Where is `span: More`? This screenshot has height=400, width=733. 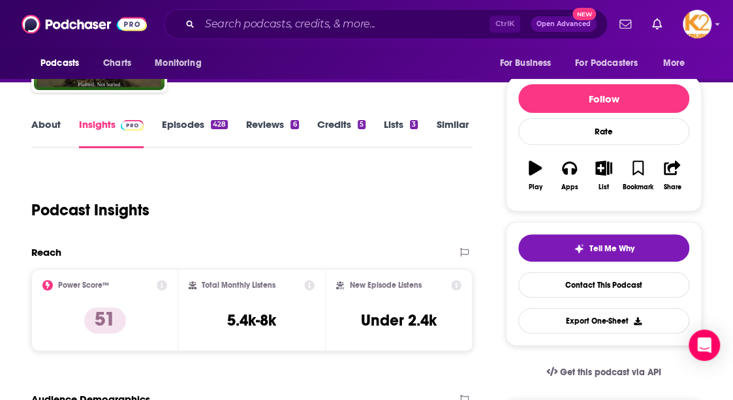 span: More is located at coordinates (674, 63).